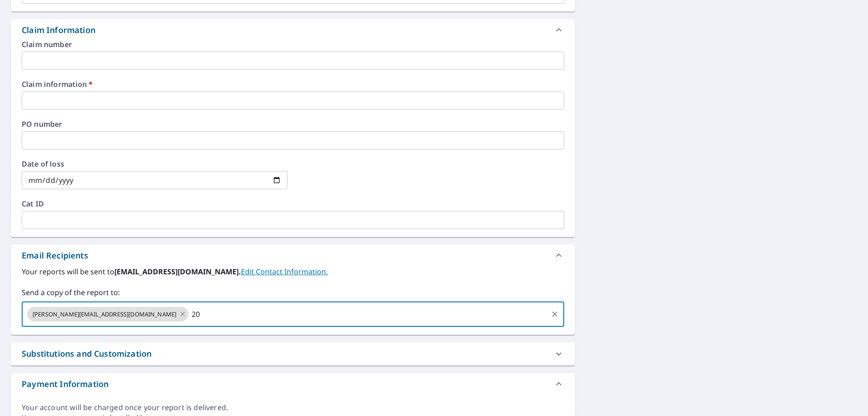  What do you see at coordinates (293, 203) in the screenshot?
I see `label: Cat ID` at bounding box center [293, 203].